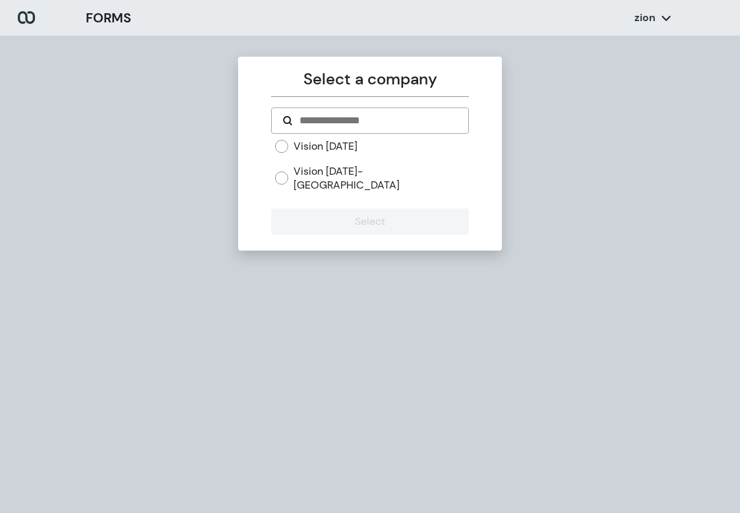  Describe the element at coordinates (370, 79) in the screenshot. I see `p: Select a company` at that location.